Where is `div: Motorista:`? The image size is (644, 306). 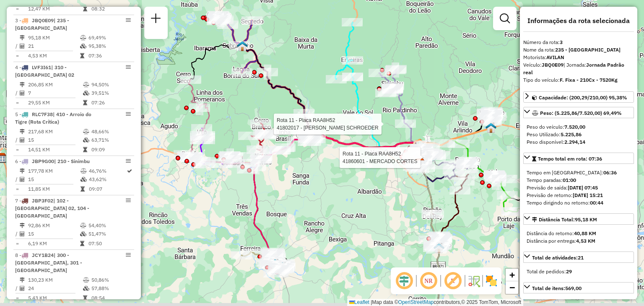
div: Motorista: is located at coordinates (579, 57).